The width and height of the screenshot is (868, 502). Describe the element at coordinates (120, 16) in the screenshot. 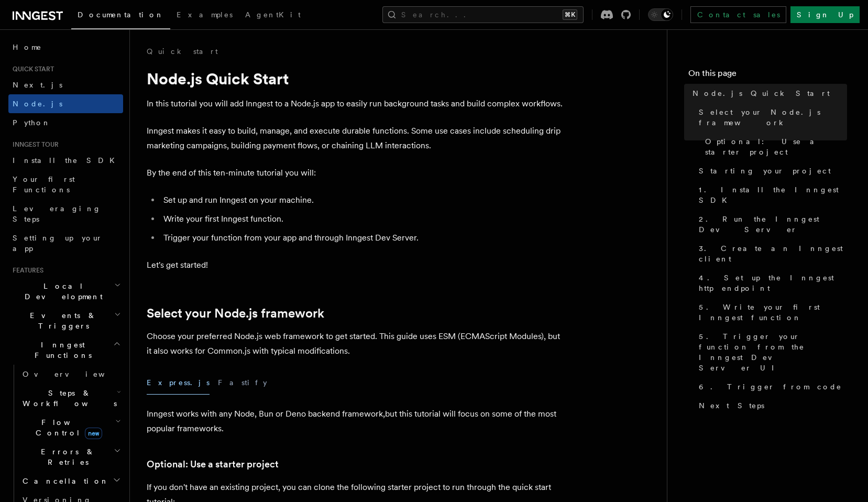

I see `a: Documentation` at that location.